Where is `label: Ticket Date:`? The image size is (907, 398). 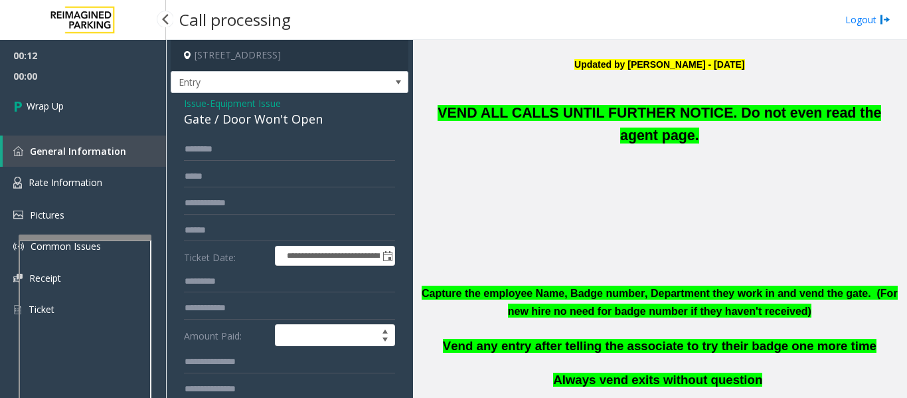 label: Ticket Date: is located at coordinates (226, 256).